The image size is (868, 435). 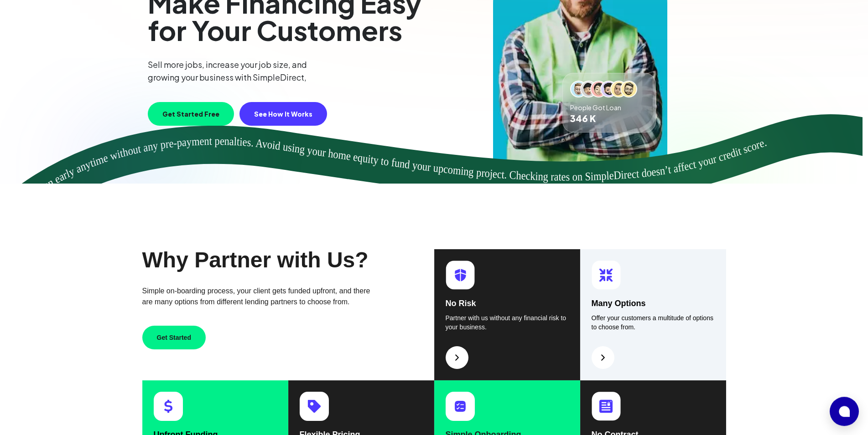 What do you see at coordinates (259, 297) in the screenshot?
I see `p: Simple on-boarding process, your client gets funded upfront, and there are many options from diff...` at bounding box center [259, 297].